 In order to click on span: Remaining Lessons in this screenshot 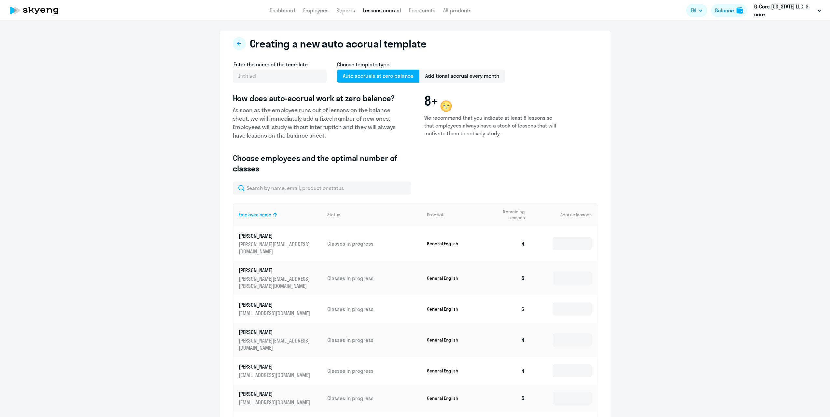, I will do `click(507, 215)`.